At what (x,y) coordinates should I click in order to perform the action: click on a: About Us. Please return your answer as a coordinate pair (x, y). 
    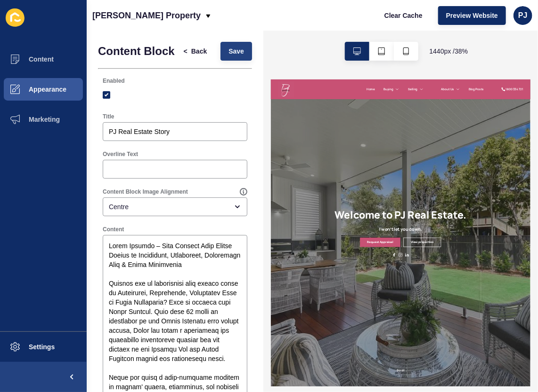
    Looking at the image, I should click on (461, 26).